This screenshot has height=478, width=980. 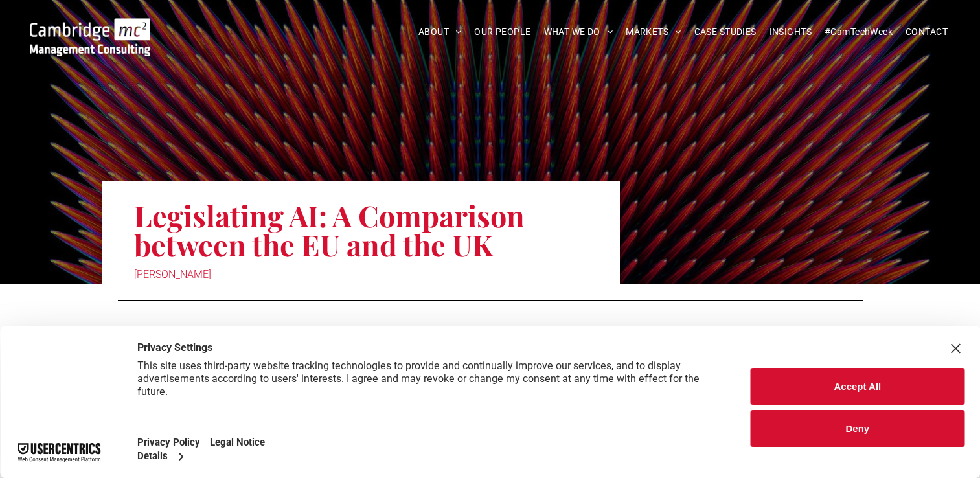 I want to click on a: CASE STUDIES, so click(x=725, y=32).